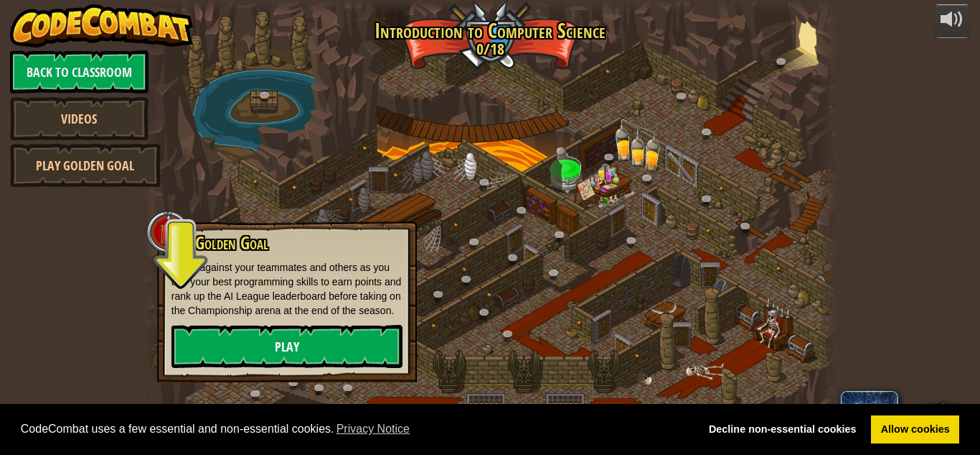  I want to click on a: Back to Classroom, so click(79, 72).